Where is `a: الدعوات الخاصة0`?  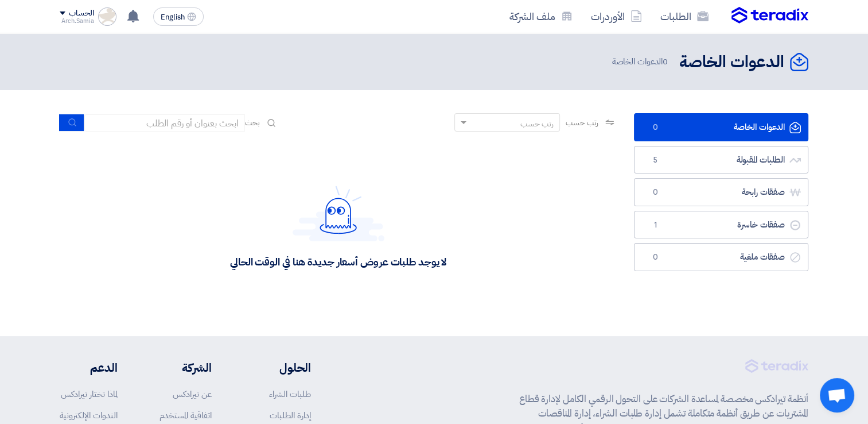 a: الدعوات الخاصة0 is located at coordinates (721, 127).